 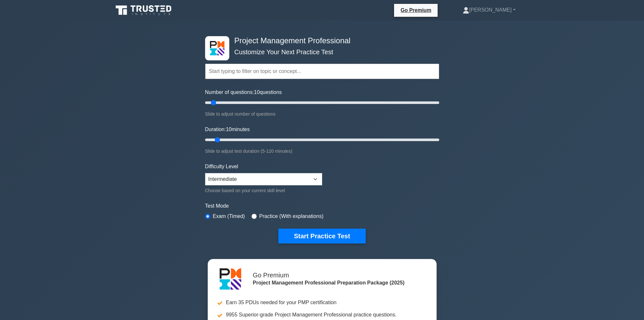 I want to click on label: Exam (Timed), so click(x=229, y=216).